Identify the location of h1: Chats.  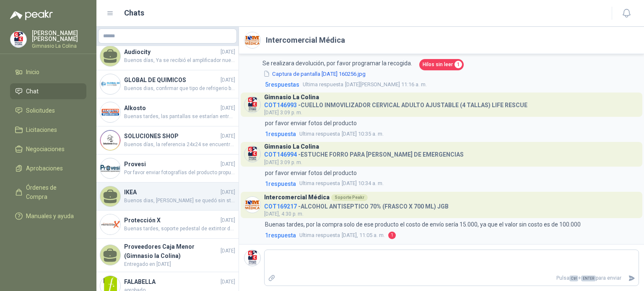
(134, 13).